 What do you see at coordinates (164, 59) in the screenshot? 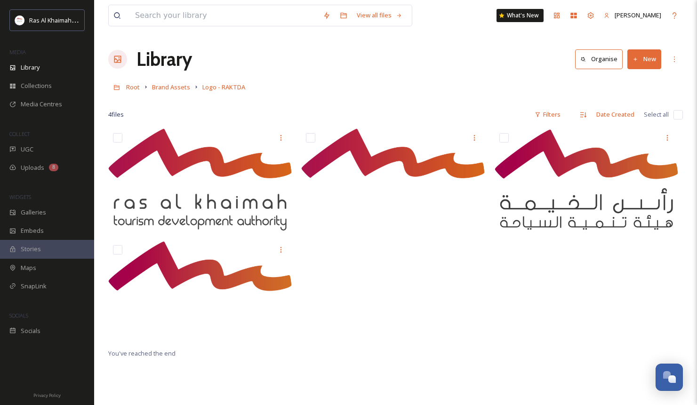
I see `a: Library` at bounding box center [164, 59].